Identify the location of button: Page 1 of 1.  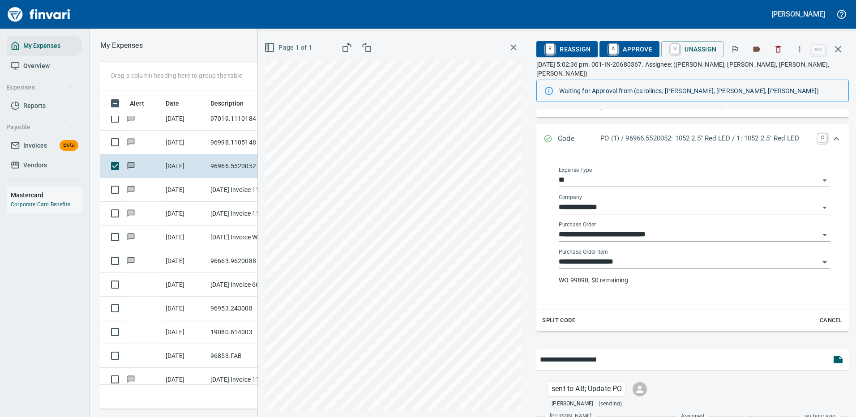
(289, 47).